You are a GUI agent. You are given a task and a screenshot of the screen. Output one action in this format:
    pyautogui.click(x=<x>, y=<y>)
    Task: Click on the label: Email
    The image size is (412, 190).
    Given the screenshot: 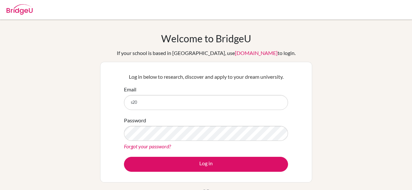 What is the action you would take?
    pyautogui.click(x=130, y=90)
    